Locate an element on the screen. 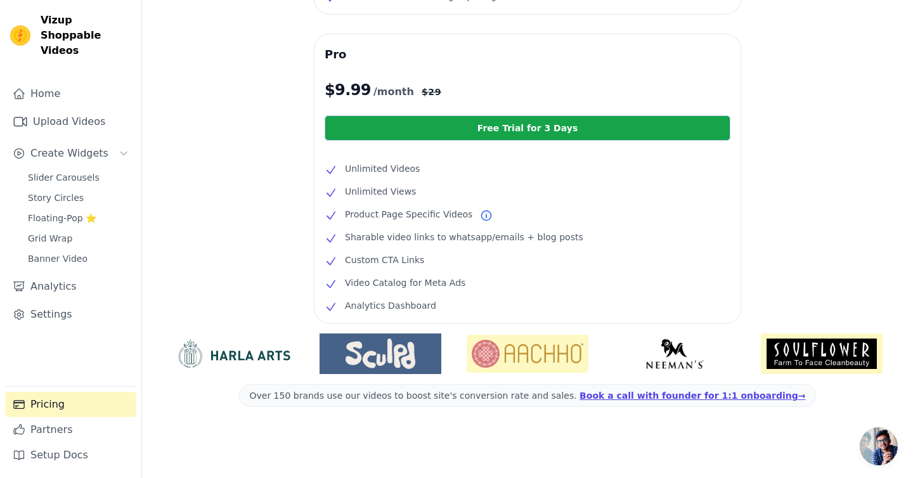 The height and width of the screenshot is (478, 913). a: Free Trial for 3 Days is located at coordinates (527, 128).